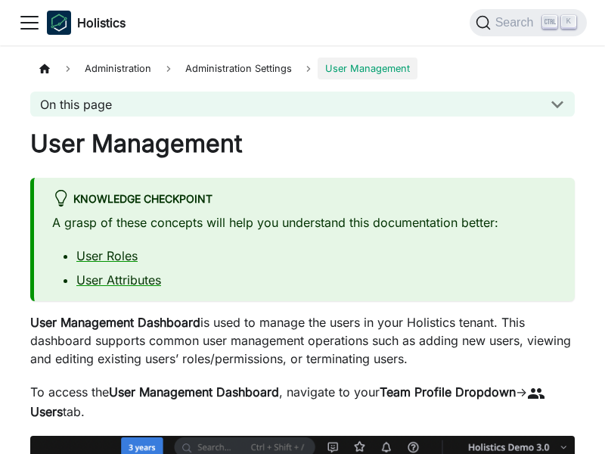 The image size is (605, 454). I want to click on span: Search, so click(517, 23).